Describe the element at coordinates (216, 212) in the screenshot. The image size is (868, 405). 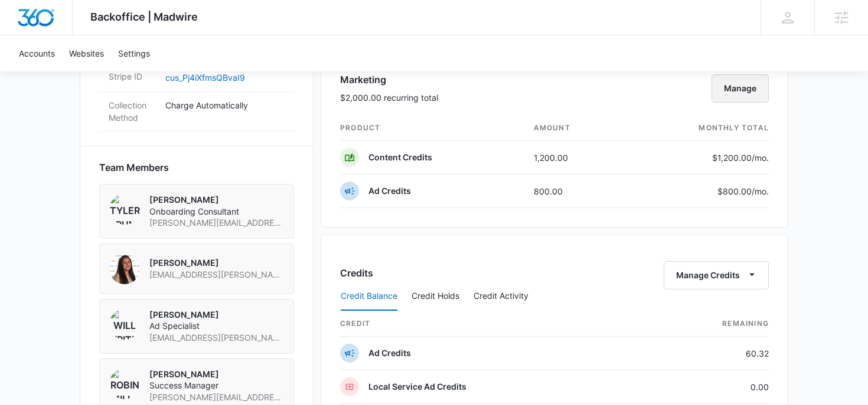
I see `span: Onboarding Consultant` at that location.